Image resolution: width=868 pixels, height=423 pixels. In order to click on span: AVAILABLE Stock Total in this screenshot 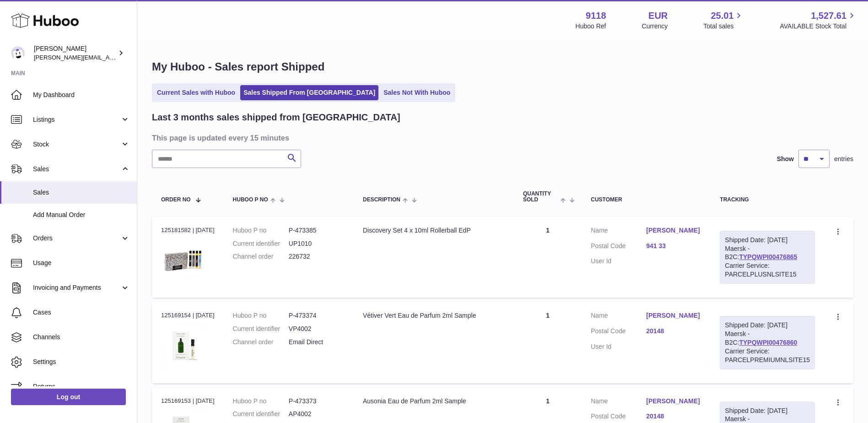, I will do `click(818, 26)`.